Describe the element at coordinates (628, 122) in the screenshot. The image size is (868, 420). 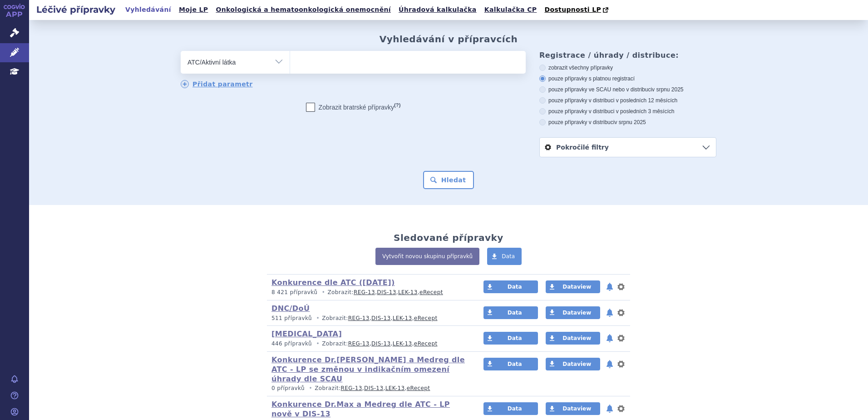
I see `label: pouze přípravky v distribuci` at that location.